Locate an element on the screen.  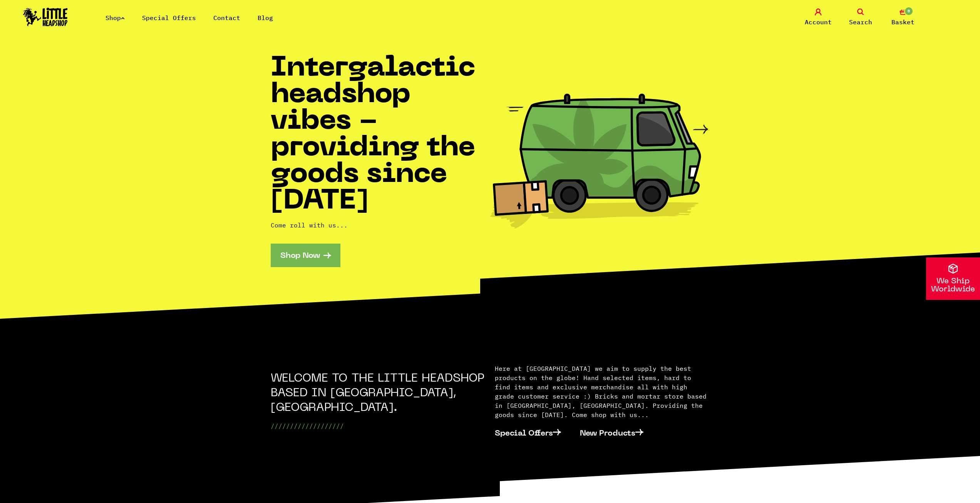
a: Shop Now is located at coordinates (306, 255).